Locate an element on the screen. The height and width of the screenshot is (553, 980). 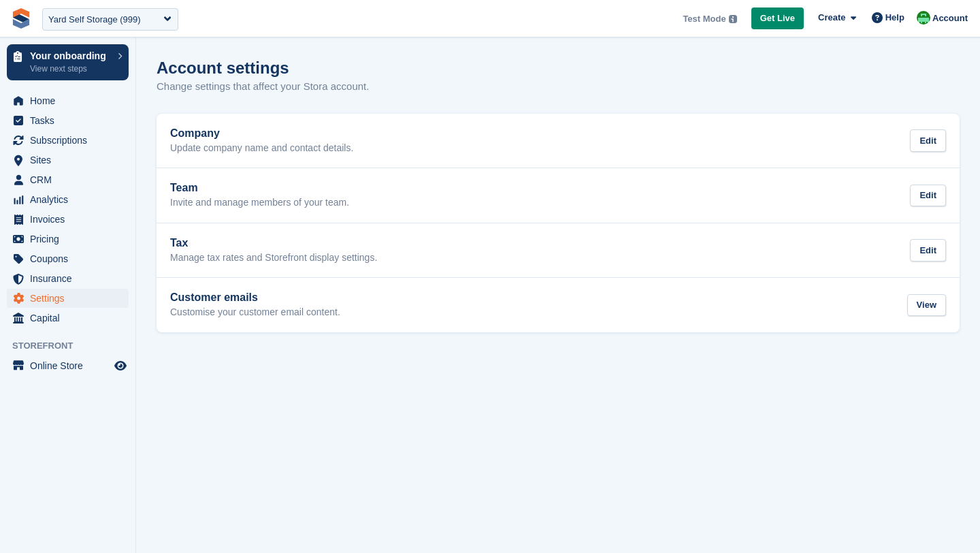
span: Analytics is located at coordinates (71, 199).